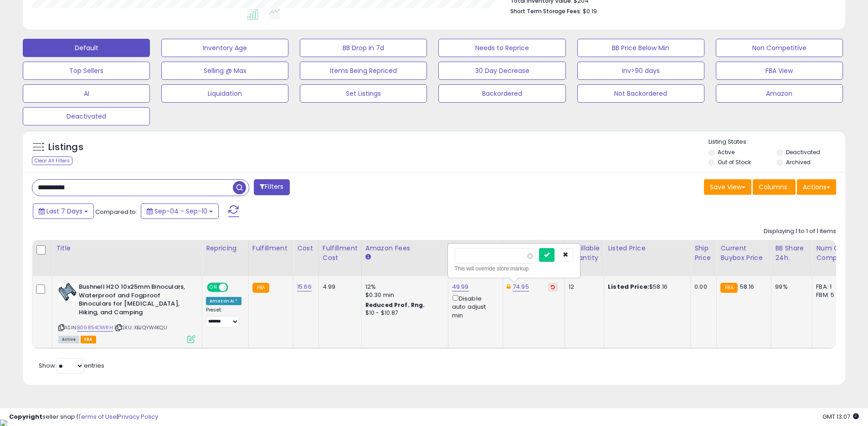 The width and height of the screenshot is (868, 426). I want to click on button: Inventory Age, so click(225, 48).